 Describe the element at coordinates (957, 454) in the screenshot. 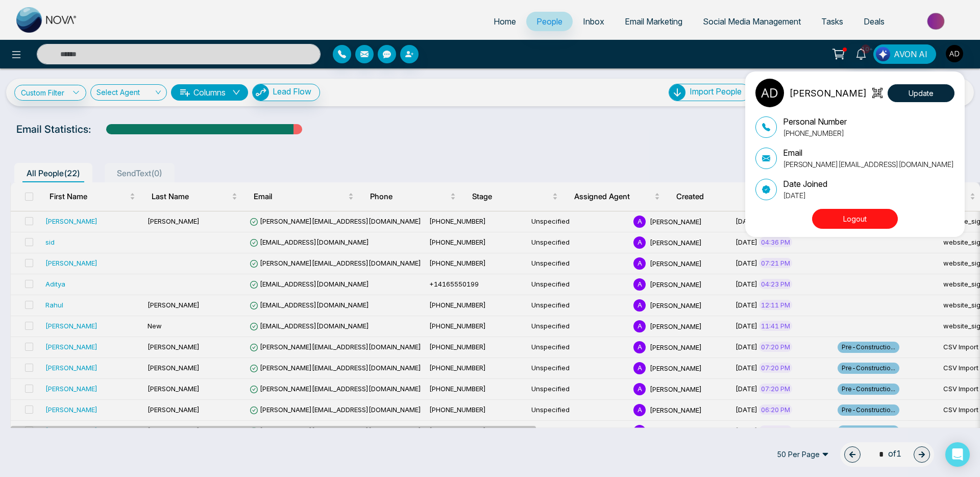

I see `div: Open Intercom Messenger` at that location.